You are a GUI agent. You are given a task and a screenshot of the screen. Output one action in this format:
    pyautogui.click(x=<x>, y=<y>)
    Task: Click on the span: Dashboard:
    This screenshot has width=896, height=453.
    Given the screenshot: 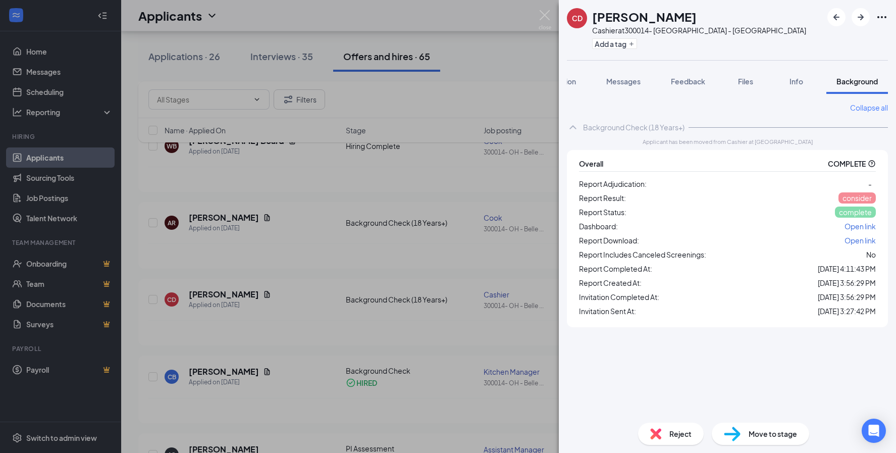 What is the action you would take?
    pyautogui.click(x=598, y=226)
    